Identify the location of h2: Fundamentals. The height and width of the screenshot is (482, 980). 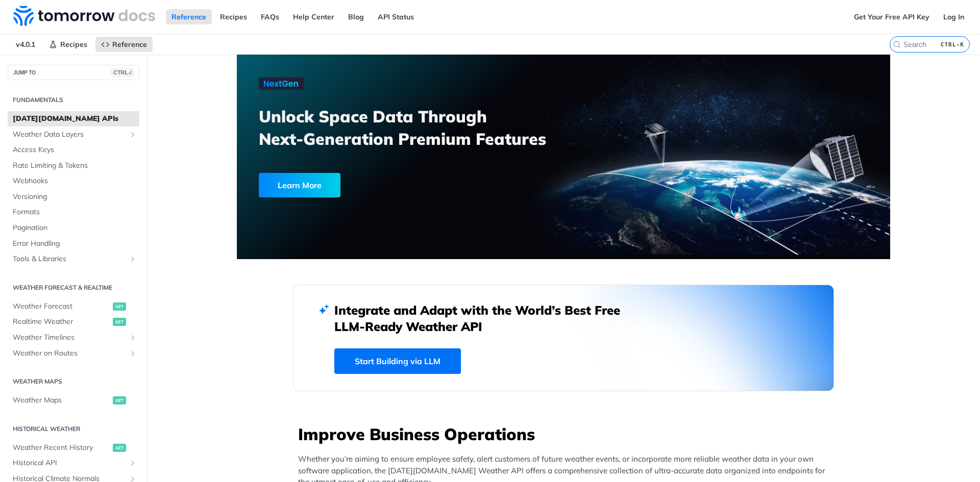
(73, 100).